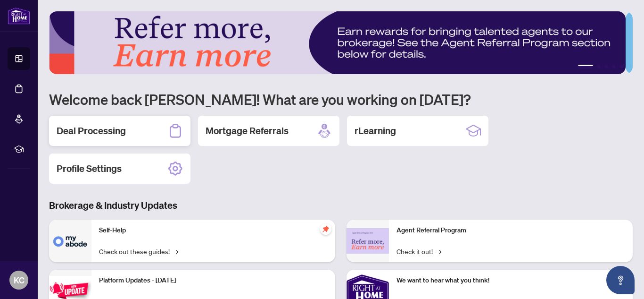 This screenshot has height=299, width=644. Describe the element at coordinates (337, 43) in the screenshot. I see `img: Slide 0` at that location.